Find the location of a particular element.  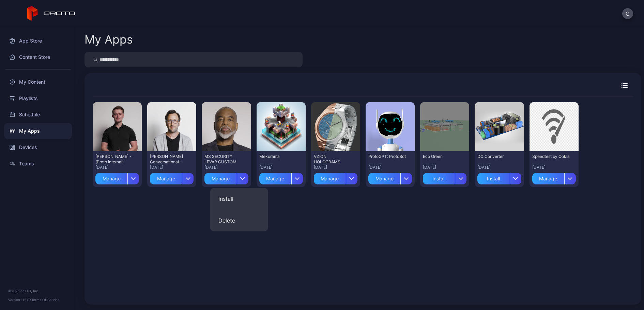

div: DC Converter is located at coordinates (496, 157).